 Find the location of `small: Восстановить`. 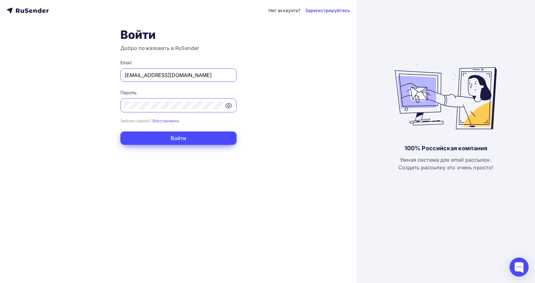

small: Восстановить is located at coordinates (166, 121).